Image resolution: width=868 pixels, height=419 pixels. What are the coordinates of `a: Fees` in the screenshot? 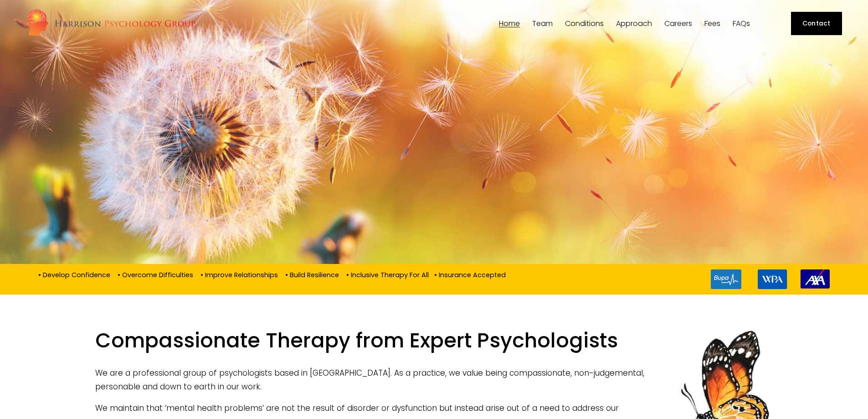 It's located at (712, 23).